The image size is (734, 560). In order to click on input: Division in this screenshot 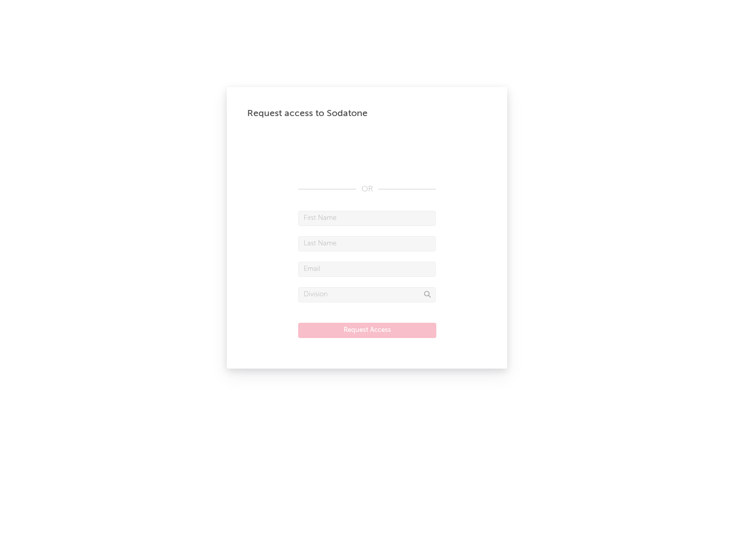, I will do `click(367, 295)`.